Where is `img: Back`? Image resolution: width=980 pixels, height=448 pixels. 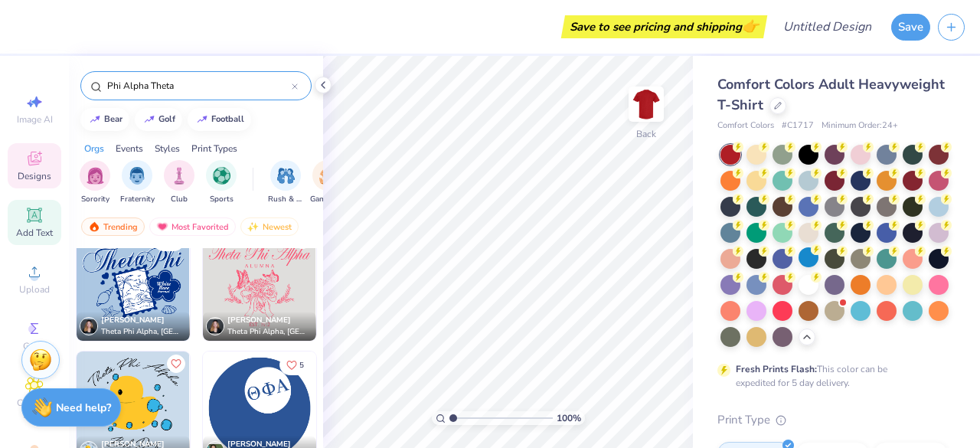 img: Back is located at coordinates (646, 105).